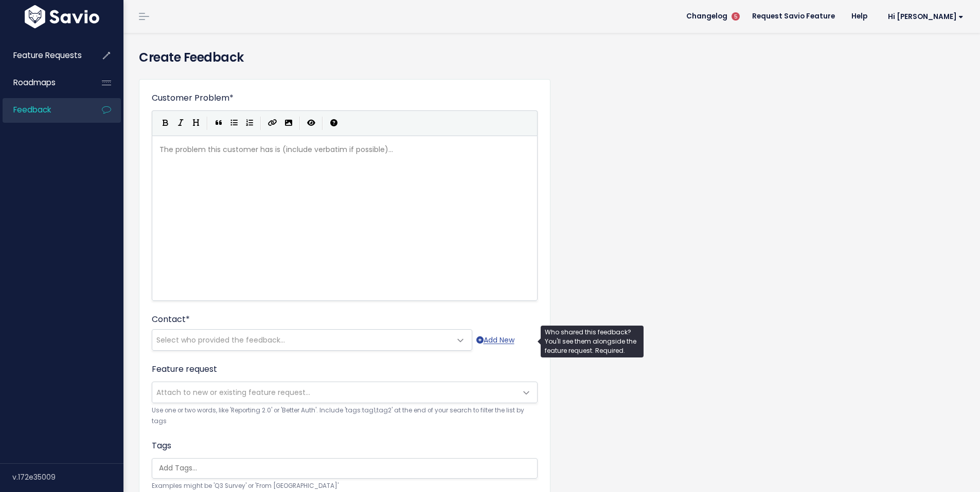 This screenshot has height=492, width=980. I want to click on small: Use one or two words, like 'Reporting 2.0' or 'Better Auth'. Include 'tags:tag1,tag2' at the end ..., so click(345, 416).